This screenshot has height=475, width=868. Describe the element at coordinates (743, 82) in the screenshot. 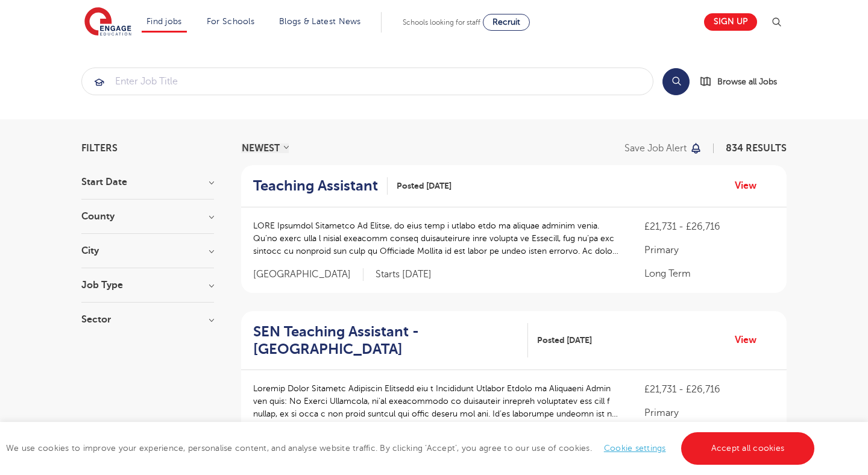

I see `a: Browse all Jobs` at that location.